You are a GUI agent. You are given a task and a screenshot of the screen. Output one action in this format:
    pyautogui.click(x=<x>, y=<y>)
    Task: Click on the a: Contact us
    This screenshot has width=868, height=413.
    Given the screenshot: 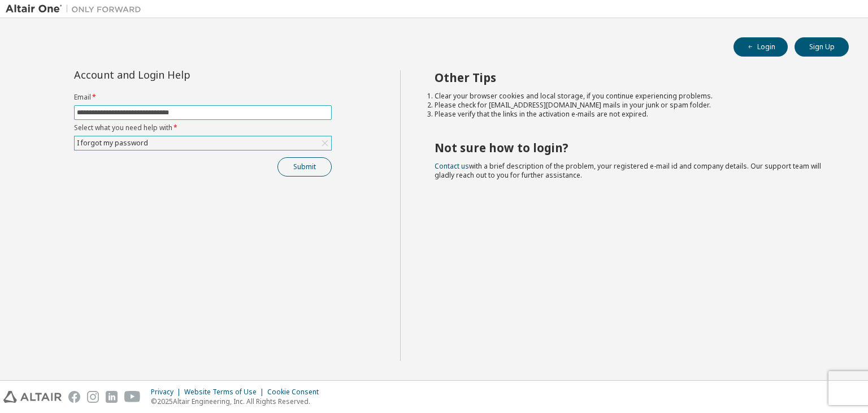 What is the action you would take?
    pyautogui.click(x=452, y=166)
    